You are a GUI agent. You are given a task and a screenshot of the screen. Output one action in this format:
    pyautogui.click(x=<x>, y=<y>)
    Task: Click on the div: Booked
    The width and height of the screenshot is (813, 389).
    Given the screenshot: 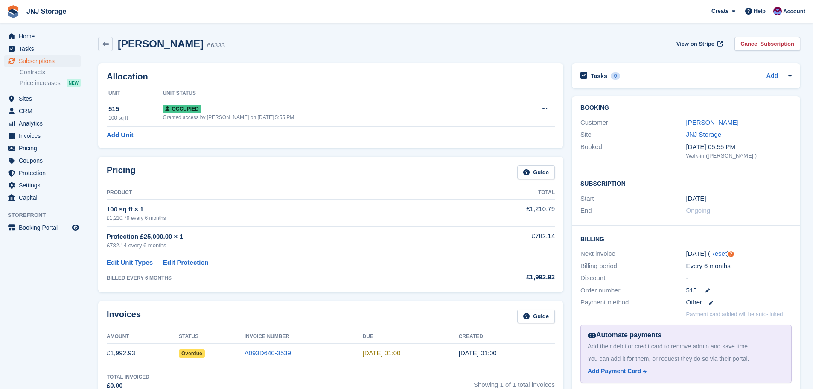 What is the action you would take?
    pyautogui.click(x=633, y=151)
    